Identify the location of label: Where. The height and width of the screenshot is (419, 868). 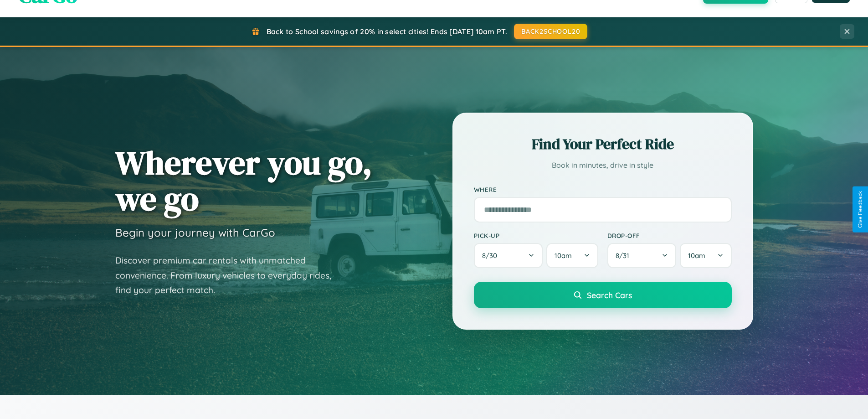
(603, 189).